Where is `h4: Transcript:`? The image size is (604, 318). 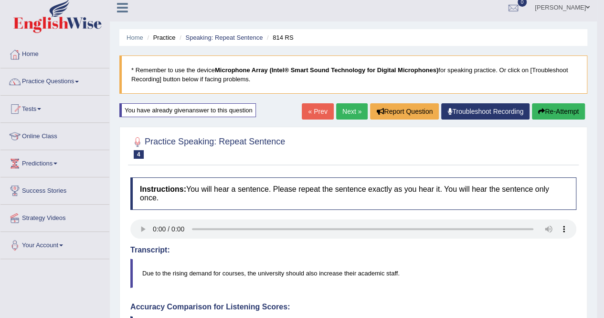 h4: Transcript: is located at coordinates (353, 250).